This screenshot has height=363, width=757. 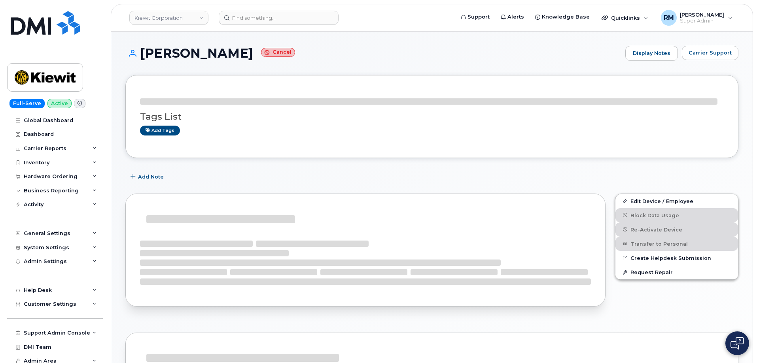 What do you see at coordinates (656, 229) in the screenshot?
I see `span: Re-Activate Device` at bounding box center [656, 229].